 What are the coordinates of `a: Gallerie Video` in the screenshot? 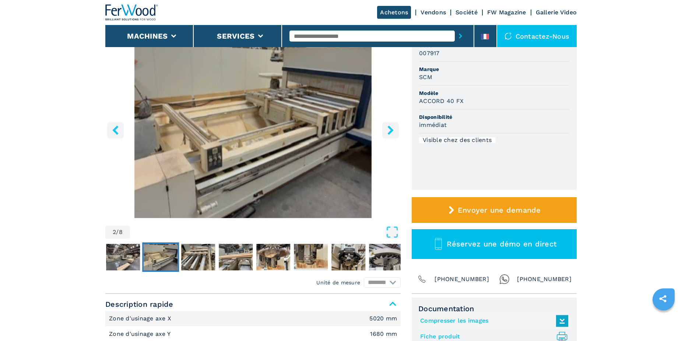 It's located at (557, 12).